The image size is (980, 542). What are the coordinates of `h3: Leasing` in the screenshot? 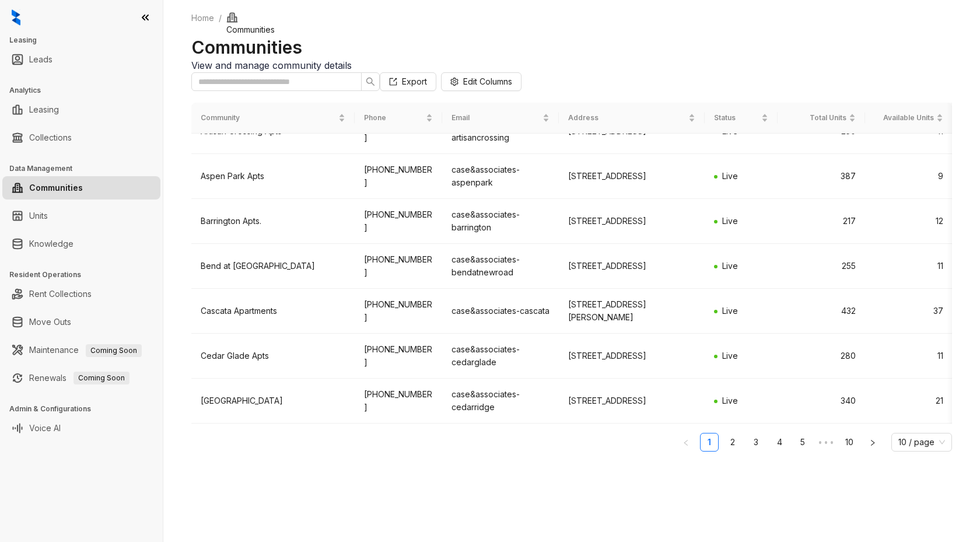 It's located at (86, 40).